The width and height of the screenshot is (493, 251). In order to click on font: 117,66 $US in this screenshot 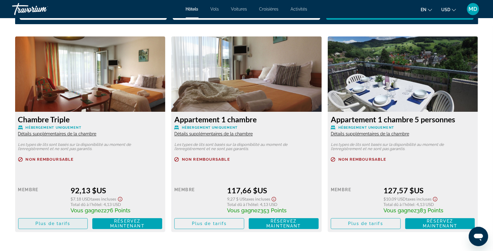, I will do `click(247, 191)`.